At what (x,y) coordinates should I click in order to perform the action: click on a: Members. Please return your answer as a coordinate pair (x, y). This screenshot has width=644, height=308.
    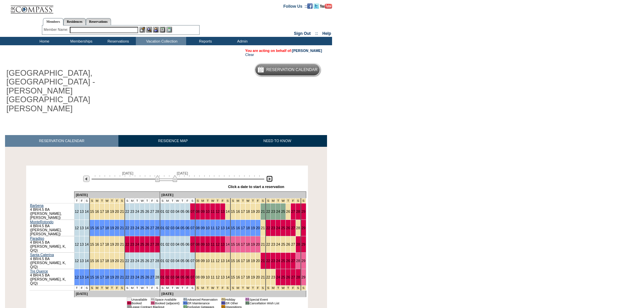
    Looking at the image, I should click on (53, 22).